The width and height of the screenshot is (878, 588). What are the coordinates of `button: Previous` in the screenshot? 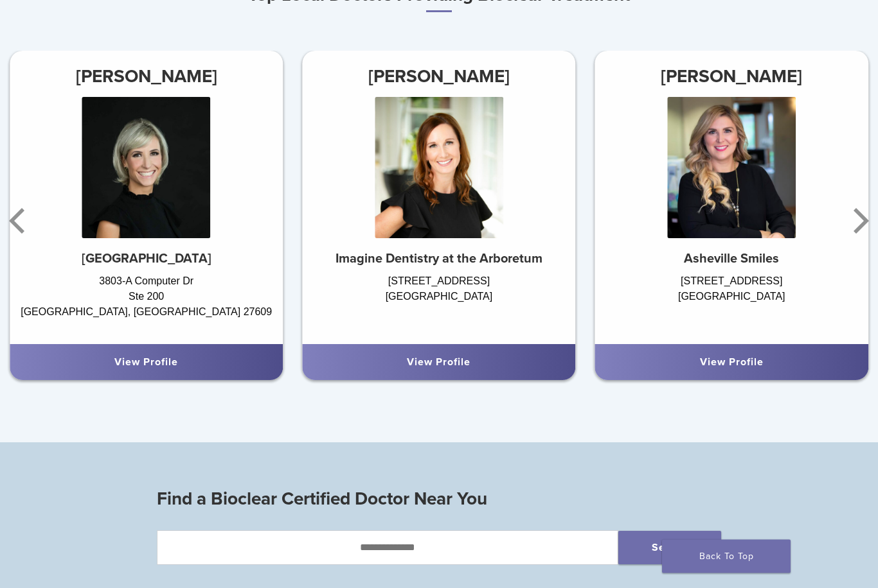 It's located at (19, 221).